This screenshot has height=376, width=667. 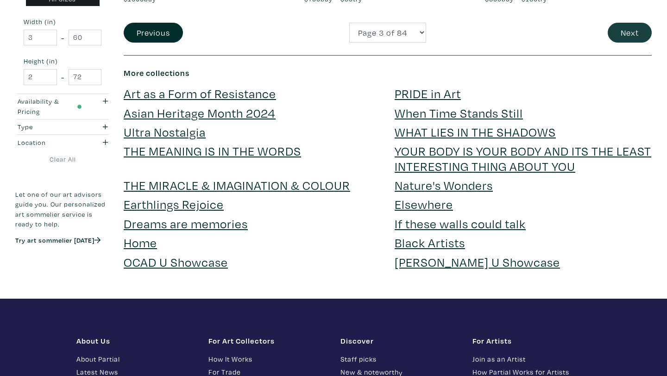 What do you see at coordinates (399, 359) in the screenshot?
I see `a: Staff picks` at bounding box center [399, 359].